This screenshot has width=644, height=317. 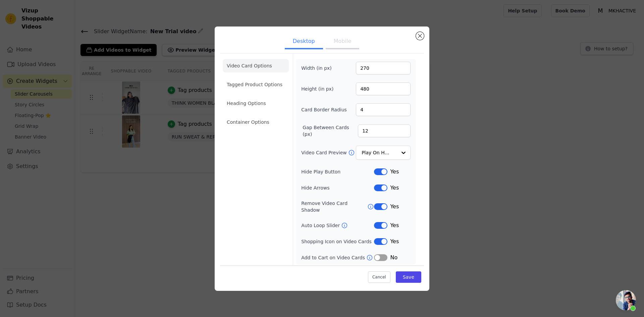 I want to click on button: Close modal, so click(x=420, y=36).